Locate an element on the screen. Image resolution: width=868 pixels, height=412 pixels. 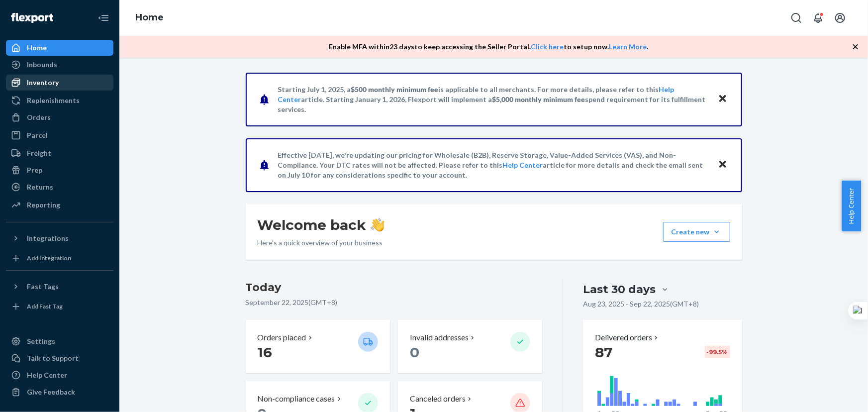
div: Reporting is located at coordinates (43, 205).